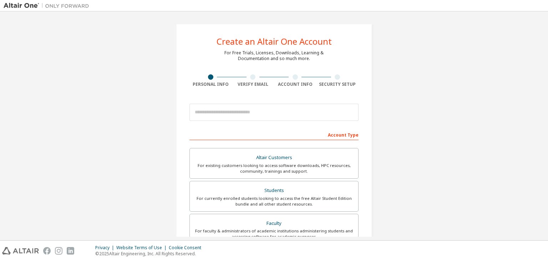 Image resolution: width=548 pixels, height=261 pixels. What do you see at coordinates (274, 223) in the screenshot?
I see `div: Faculty` at bounding box center [274, 223].